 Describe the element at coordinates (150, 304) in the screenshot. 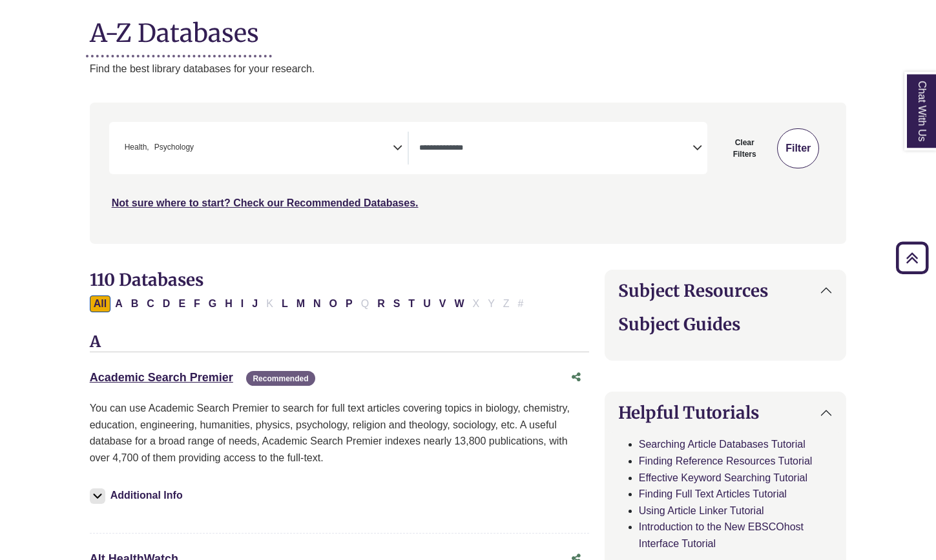

I see `button: Filter Results C` at that location.